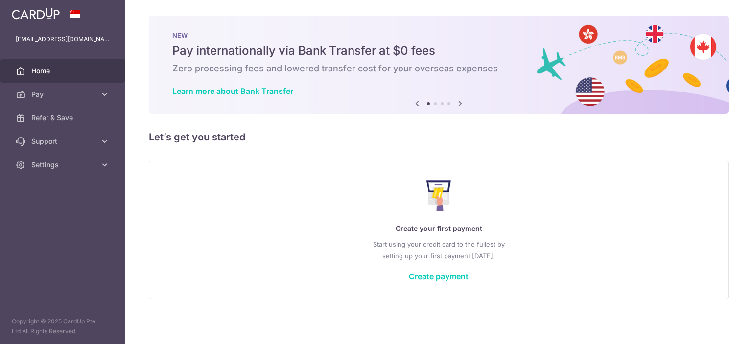 This screenshot has width=752, height=344. Describe the element at coordinates (439, 35) in the screenshot. I see `p: NEW` at that location.